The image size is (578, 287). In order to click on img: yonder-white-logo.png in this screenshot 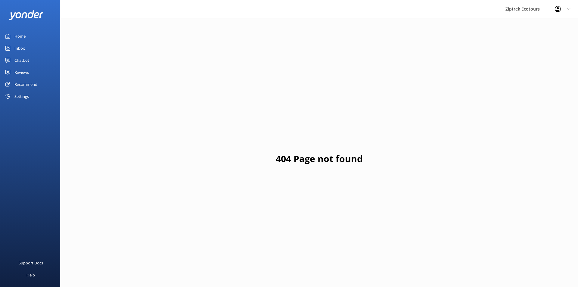, I will do `click(26, 15)`.